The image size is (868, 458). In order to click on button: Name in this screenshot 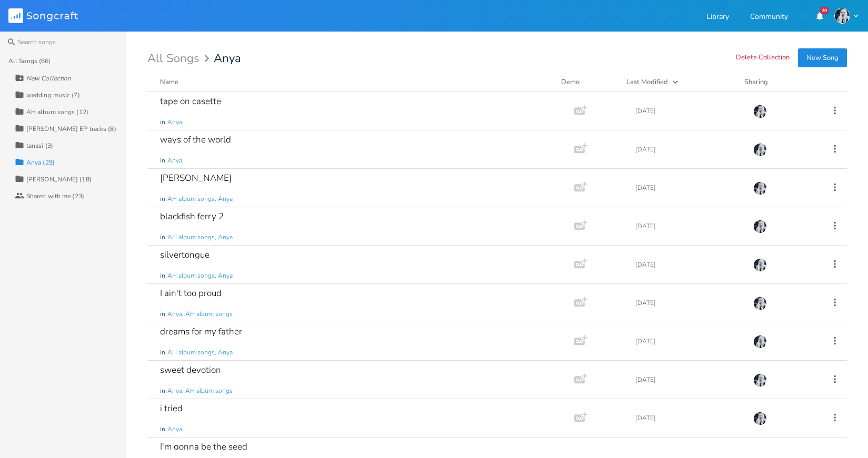, I will do `click(354, 82)`.